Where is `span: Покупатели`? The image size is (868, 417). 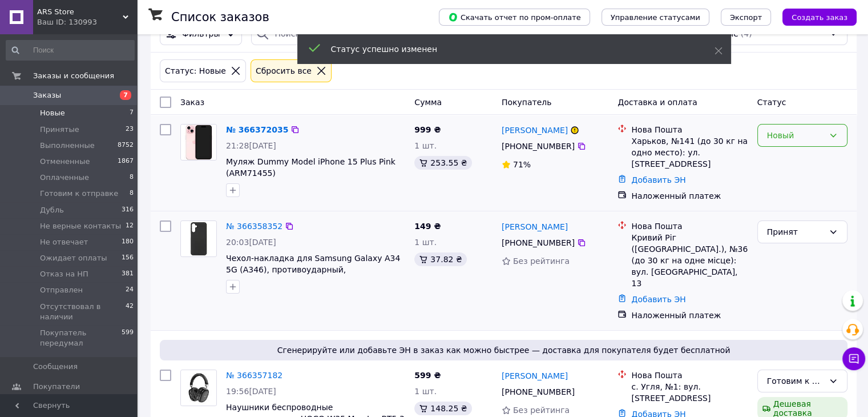 span: Покупатели is located at coordinates (57, 386).